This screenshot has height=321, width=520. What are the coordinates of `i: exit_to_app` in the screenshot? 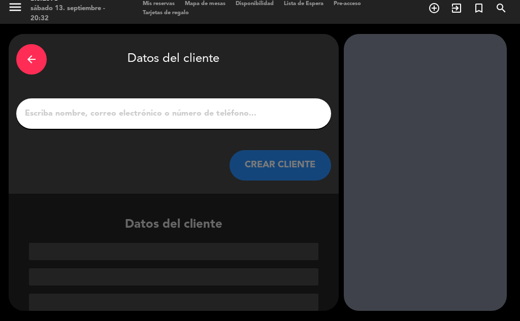 It's located at (456, 8).